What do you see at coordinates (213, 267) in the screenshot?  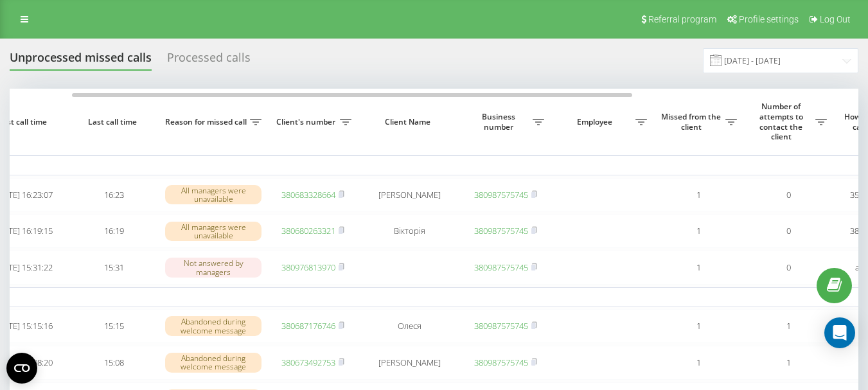 I see `div: Not answered by managers` at bounding box center [213, 267].